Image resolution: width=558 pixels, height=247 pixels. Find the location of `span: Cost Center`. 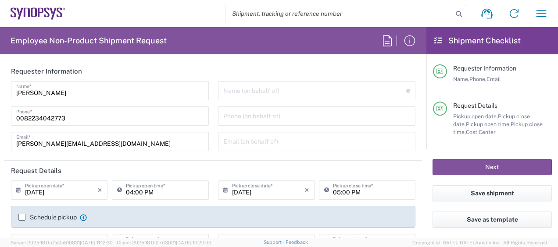

span: Cost Center is located at coordinates (481, 132).